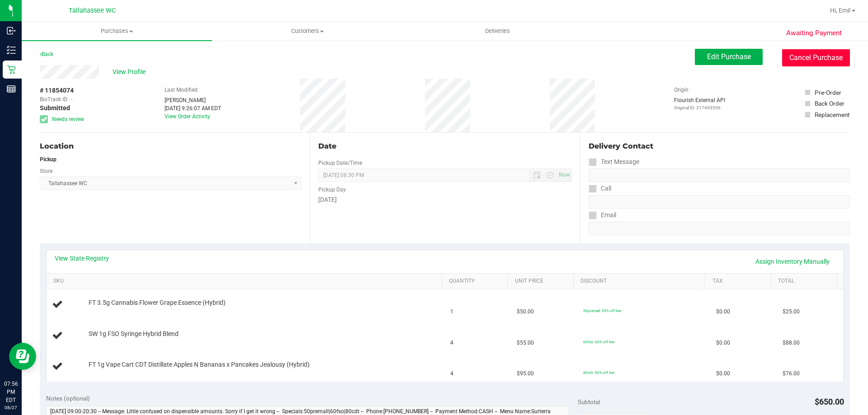  What do you see at coordinates (840, 10) in the screenshot?
I see `span: Hi, Emi!` at bounding box center [840, 10].